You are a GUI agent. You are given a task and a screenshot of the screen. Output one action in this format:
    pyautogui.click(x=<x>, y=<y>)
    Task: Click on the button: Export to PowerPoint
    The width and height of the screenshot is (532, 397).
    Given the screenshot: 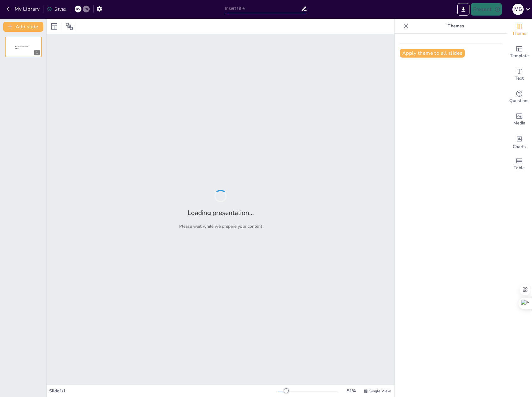 What is the action you would take?
    pyautogui.click(x=463, y=10)
    